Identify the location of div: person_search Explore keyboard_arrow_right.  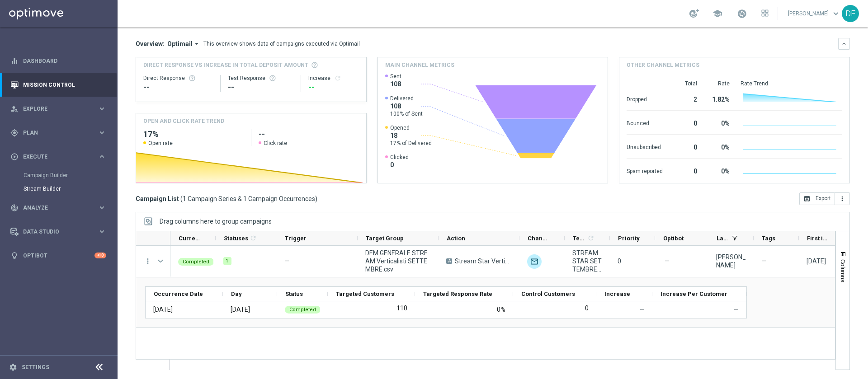
(58, 109).